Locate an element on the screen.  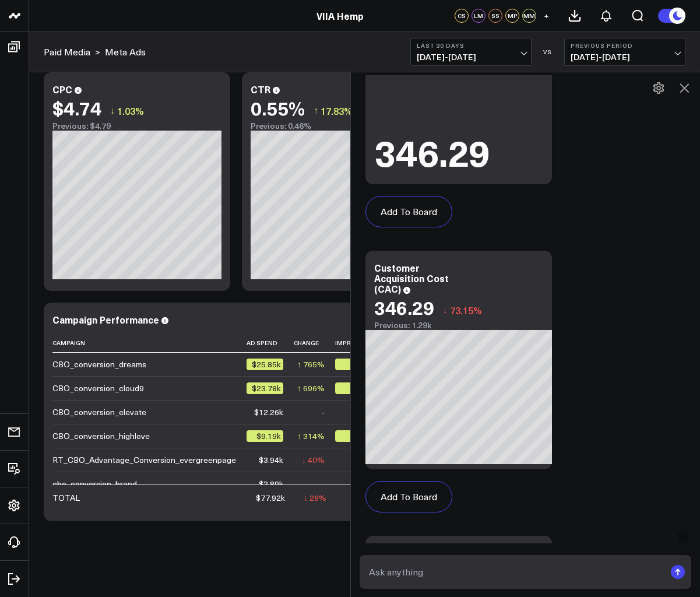
div: $4.74 is located at coordinates (77, 108).